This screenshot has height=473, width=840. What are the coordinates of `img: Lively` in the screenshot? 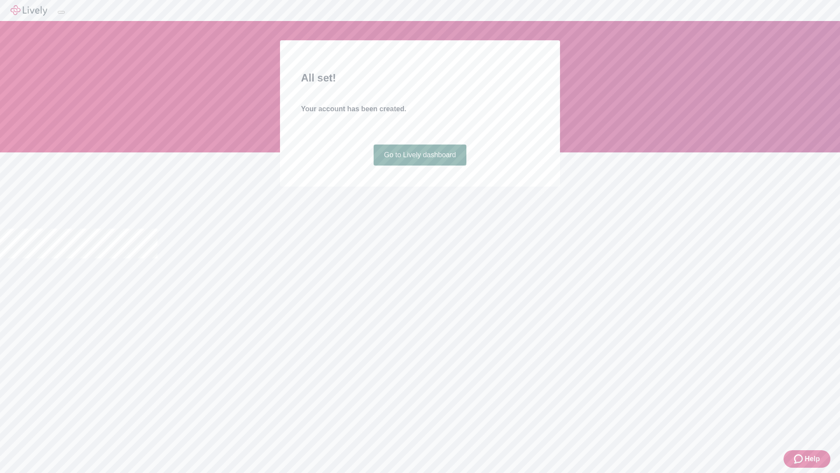 It's located at (29, 11).